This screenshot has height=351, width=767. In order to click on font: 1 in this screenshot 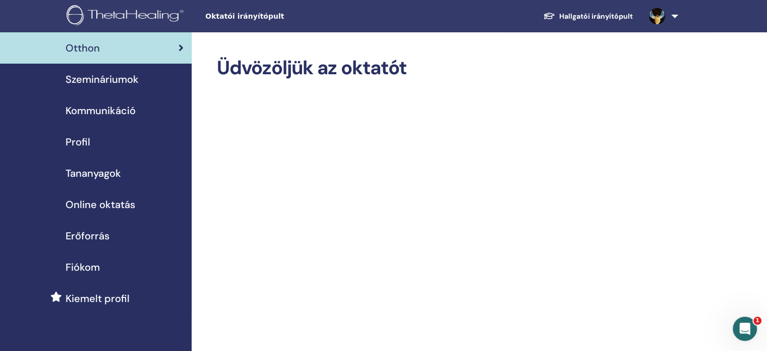, I will do `click(758, 320)`.